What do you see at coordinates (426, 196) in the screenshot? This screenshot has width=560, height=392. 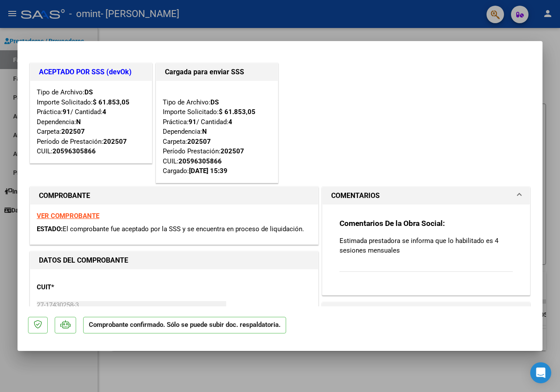 I see `mat-expansion-panel-header: COMENTARIOS` at bounding box center [426, 196].